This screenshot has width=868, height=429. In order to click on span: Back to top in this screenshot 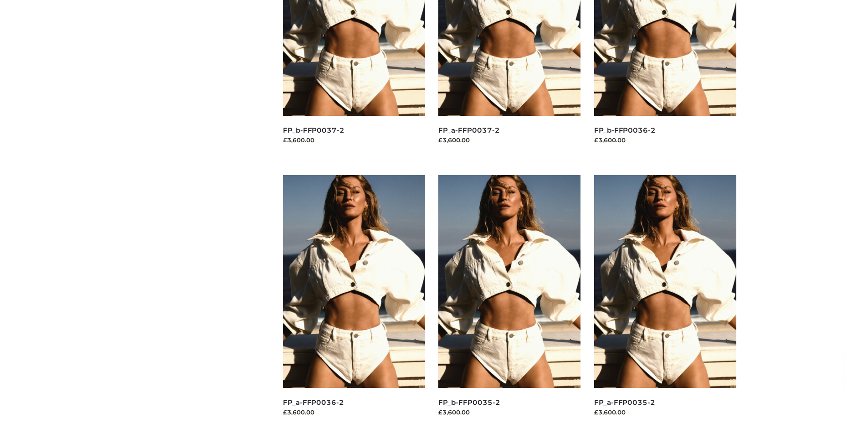, I will do `click(846, 379)`.